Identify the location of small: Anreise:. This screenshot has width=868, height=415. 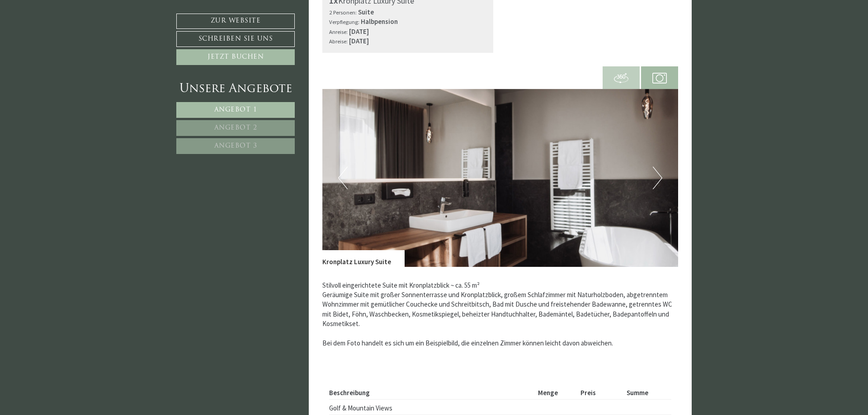
(338, 31).